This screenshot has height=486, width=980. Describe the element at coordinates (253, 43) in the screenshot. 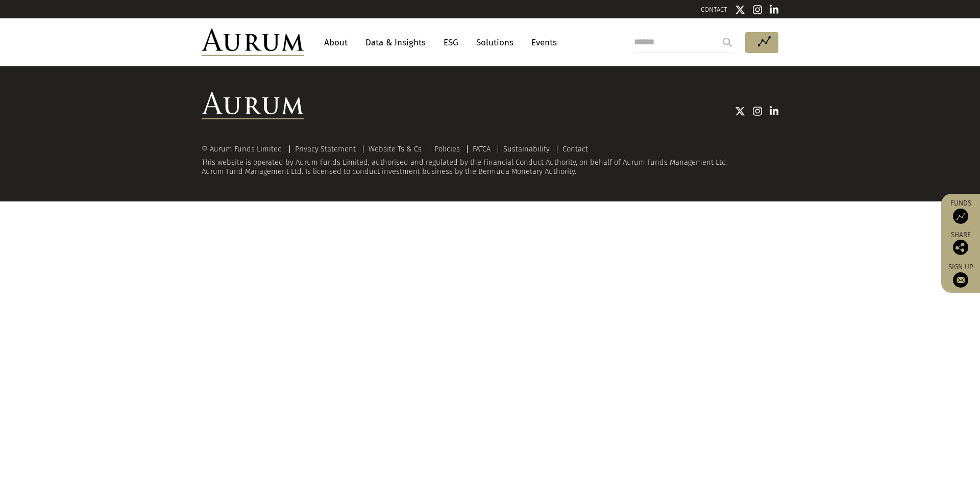

I see `img: Aurum` at that location.